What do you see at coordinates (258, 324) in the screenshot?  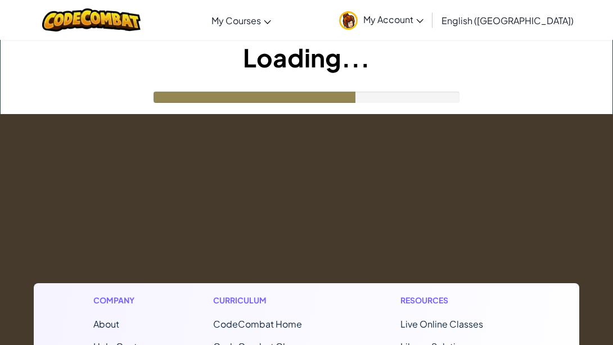 I see `span: CodeCombat Home` at bounding box center [258, 324].